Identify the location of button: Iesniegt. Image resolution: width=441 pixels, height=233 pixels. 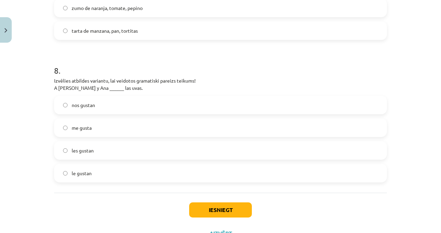
(220, 210).